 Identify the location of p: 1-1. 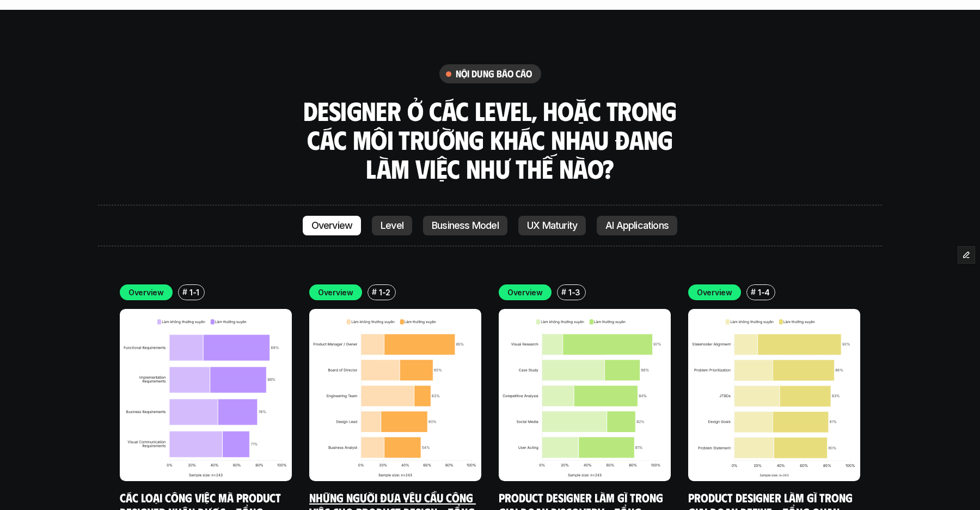
(195, 292).